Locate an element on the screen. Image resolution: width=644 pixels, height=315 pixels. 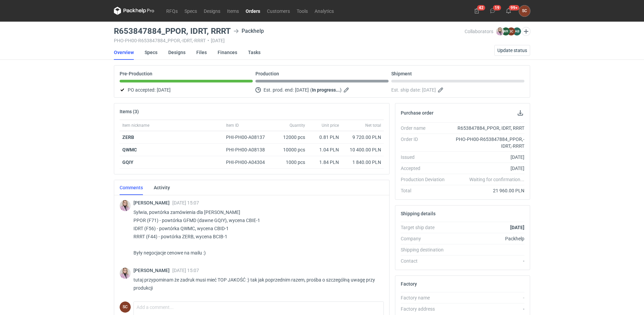
p: Pre-Production is located at coordinates (136, 74).